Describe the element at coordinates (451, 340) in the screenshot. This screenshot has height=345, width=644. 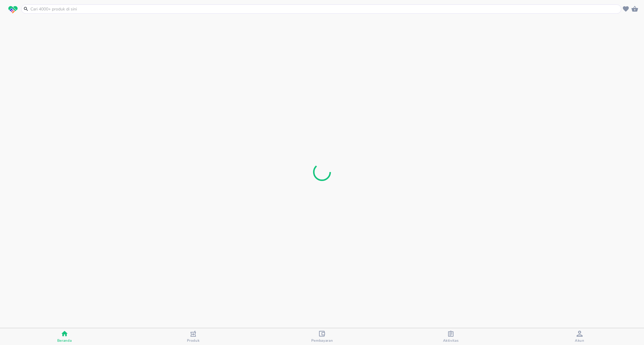
I see `span: Aktivitas` at that location.